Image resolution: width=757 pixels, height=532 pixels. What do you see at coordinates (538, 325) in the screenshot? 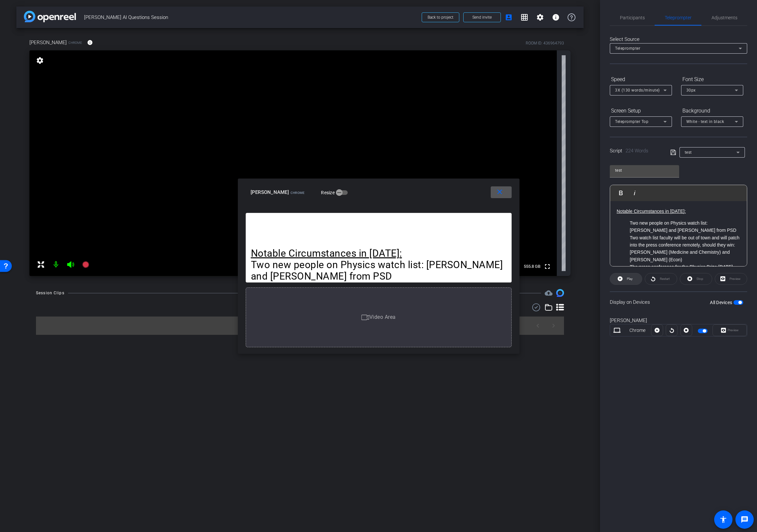
I see `button: Previous page` at bounding box center [538, 325].